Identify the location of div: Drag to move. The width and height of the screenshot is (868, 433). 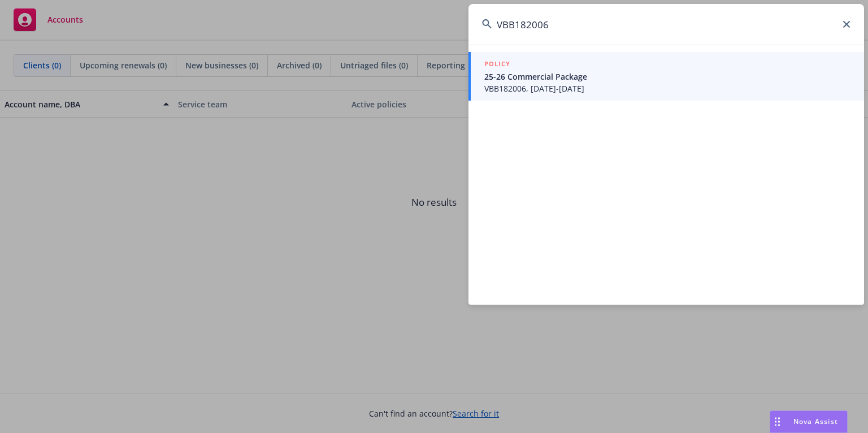
(777, 421).